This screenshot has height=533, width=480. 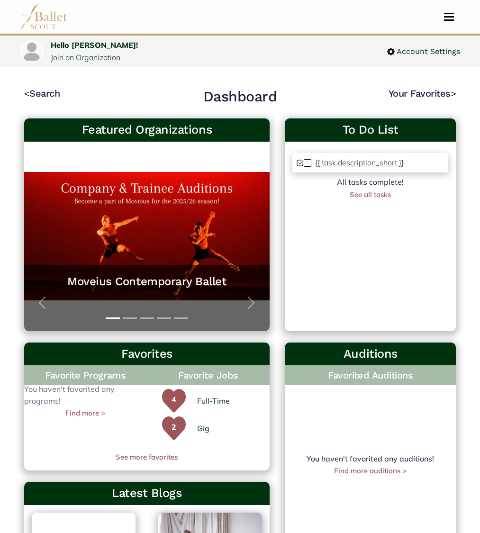 What do you see at coordinates (147, 494) in the screenshot?
I see `h3: Latest Blogs` at bounding box center [147, 494].